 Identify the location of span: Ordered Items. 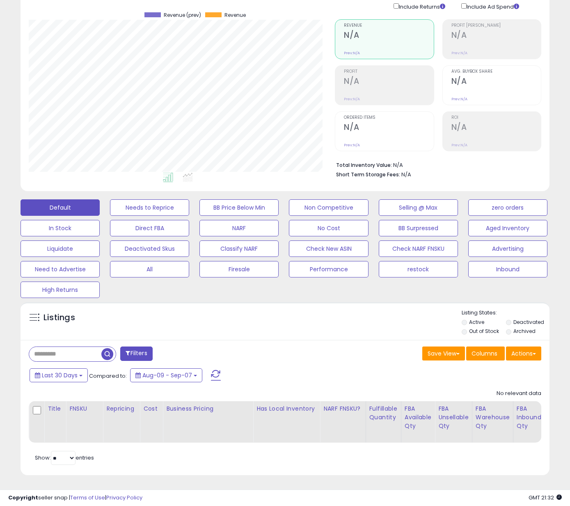
(389, 117).